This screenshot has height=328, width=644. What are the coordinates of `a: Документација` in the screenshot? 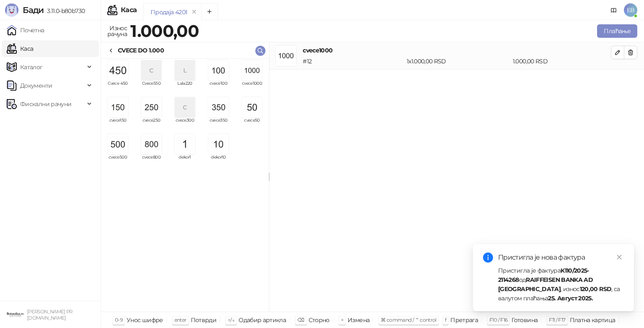 It's located at (614, 10).